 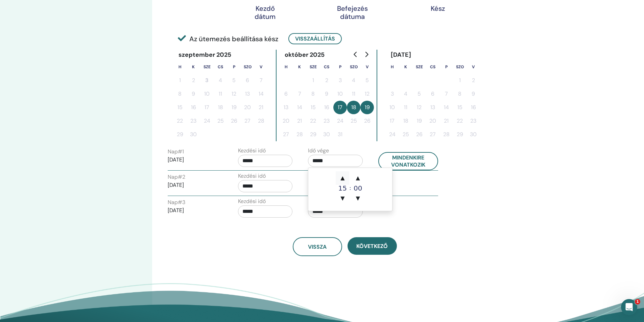 What do you see at coordinates (406, 94) in the screenshot?
I see `button: 4` at bounding box center [406, 94].